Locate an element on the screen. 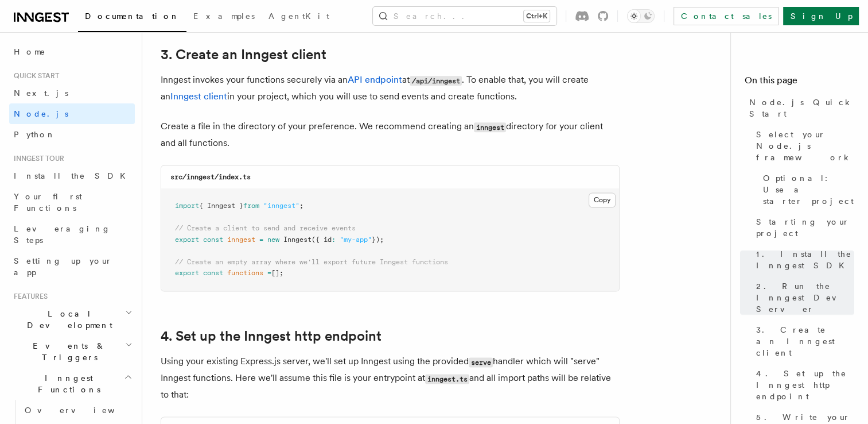  a: API endpoint is located at coordinates (375, 79).